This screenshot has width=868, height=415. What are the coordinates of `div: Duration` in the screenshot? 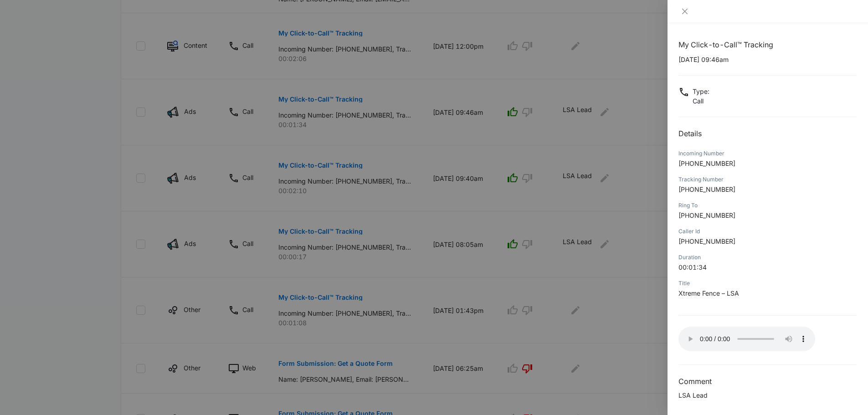 It's located at (768, 258).